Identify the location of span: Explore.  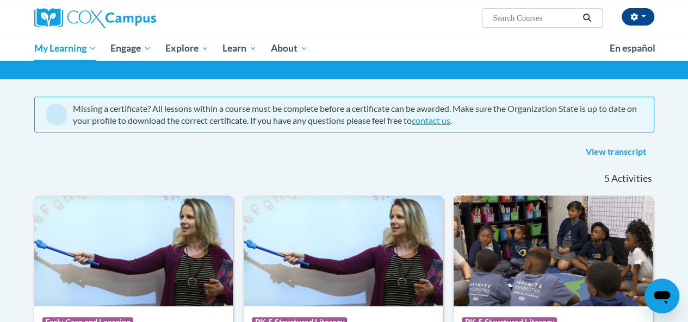
(187, 48).